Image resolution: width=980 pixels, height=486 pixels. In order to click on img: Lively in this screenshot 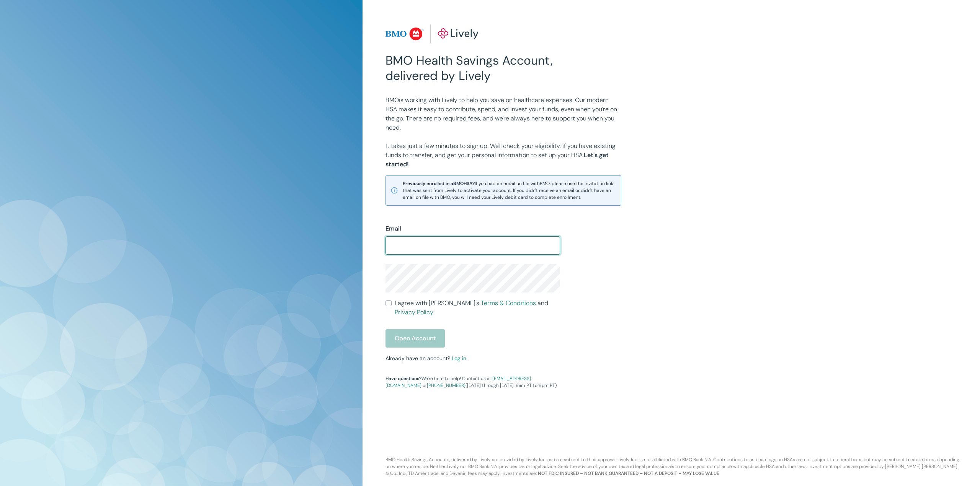, I will do `click(432, 34)`.